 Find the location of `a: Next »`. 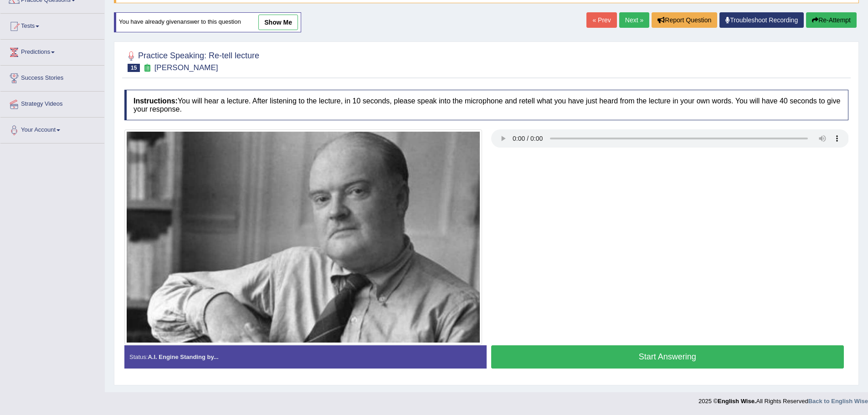

a: Next » is located at coordinates (634, 20).